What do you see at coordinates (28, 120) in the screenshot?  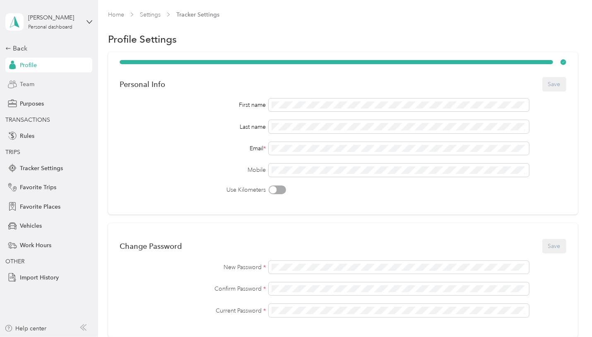 I see `span: TRANSACTIONS` at bounding box center [28, 120].